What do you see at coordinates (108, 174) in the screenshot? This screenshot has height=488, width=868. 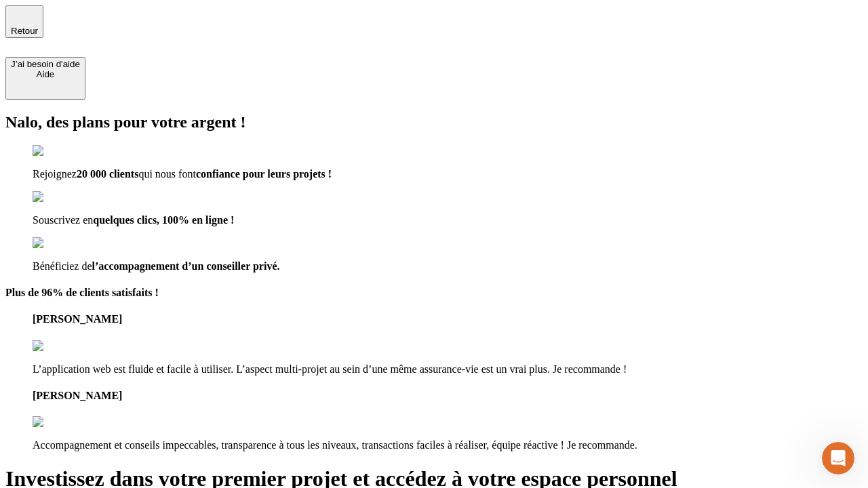 I see `span: 20 000 clients` at bounding box center [108, 174].